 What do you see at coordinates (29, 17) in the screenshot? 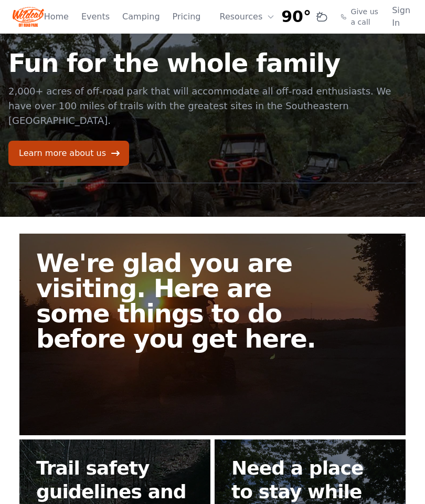
I see `img: Wildcat Logo` at bounding box center [29, 17].